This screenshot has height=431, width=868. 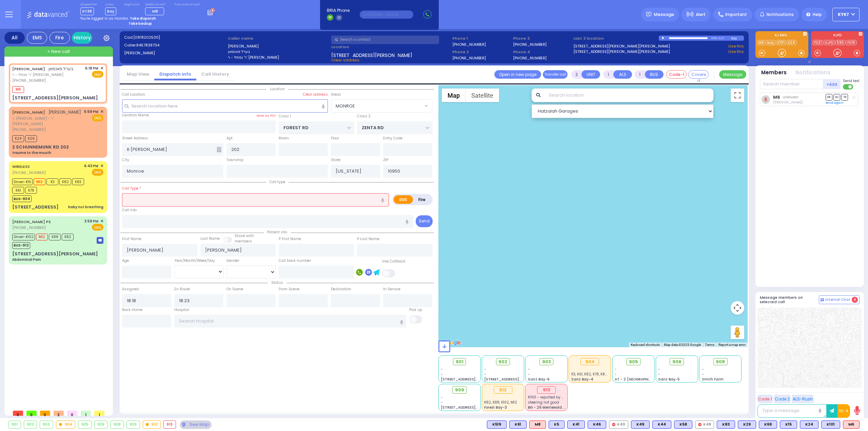 I want to click on div: trauma to the mouth, so click(x=32, y=153).